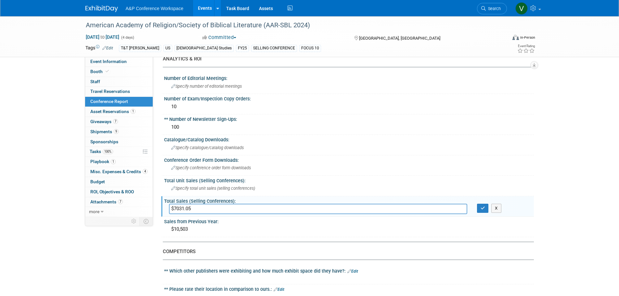  Describe the element at coordinates (107, 71) in the screenshot. I see `i: Booth reservation complete` at that location.